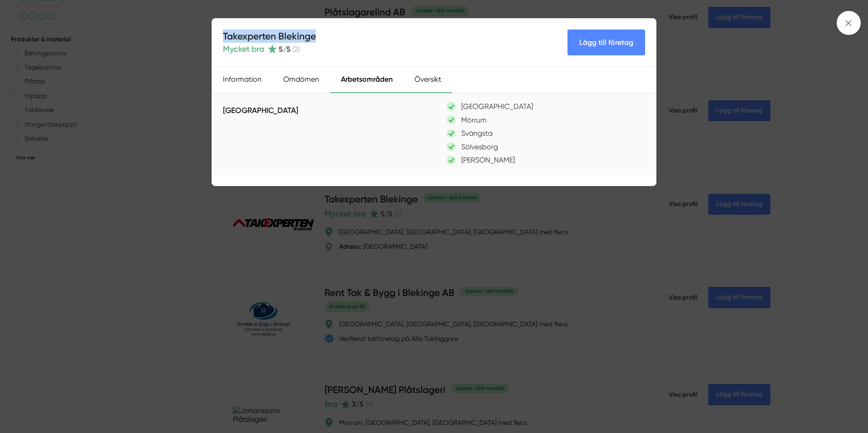 The height and width of the screenshot is (433, 868). What do you see at coordinates (269, 36) in the screenshot?
I see `h4: Takexperten Blekinge` at bounding box center [269, 36].